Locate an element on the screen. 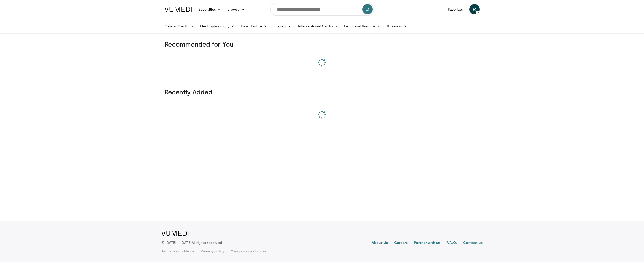  a: Business is located at coordinates (397, 26).